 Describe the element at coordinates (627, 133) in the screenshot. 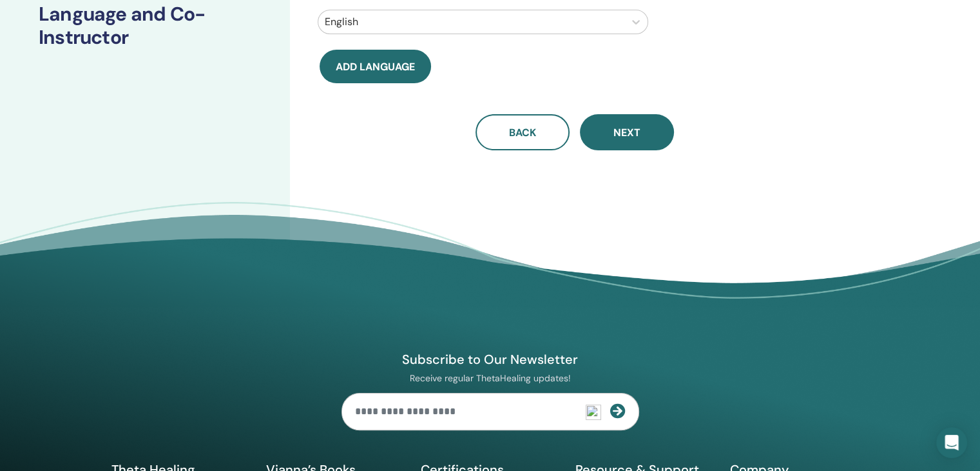

I see `span: Next` at that location.